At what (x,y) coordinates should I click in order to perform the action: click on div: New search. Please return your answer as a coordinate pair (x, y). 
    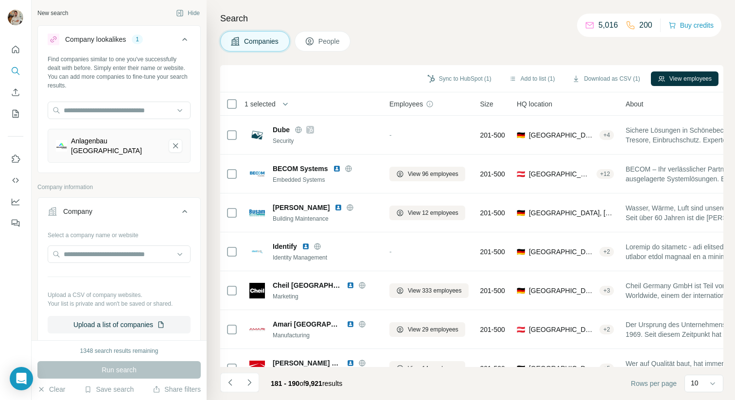
    Looking at the image, I should click on (52, 13).